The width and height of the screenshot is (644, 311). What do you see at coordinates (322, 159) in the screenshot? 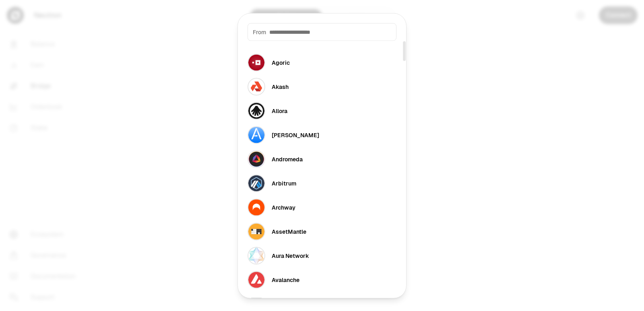
I see `button: Andromeda LogoAndromeda` at bounding box center [322, 159].